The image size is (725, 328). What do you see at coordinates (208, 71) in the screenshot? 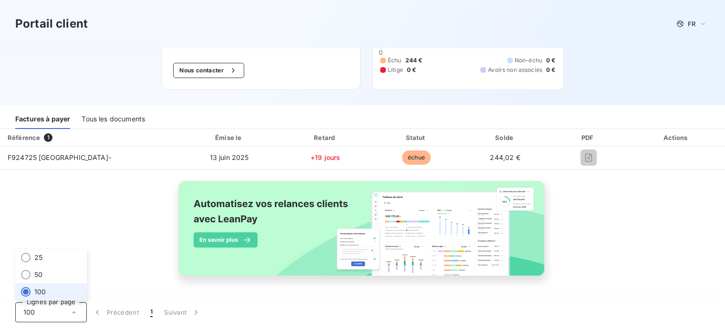
I see `button: Nous contacter` at bounding box center [208, 71].